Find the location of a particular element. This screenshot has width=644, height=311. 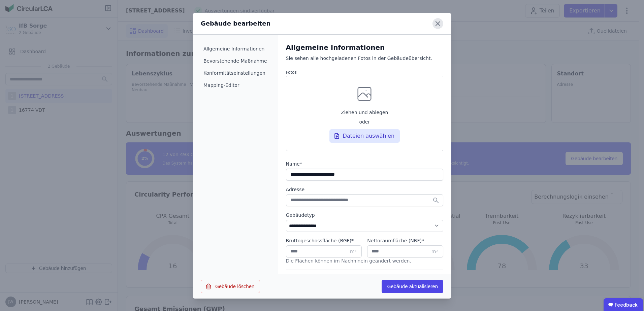

li: Konformitätseinstellungen is located at coordinates (235, 73).